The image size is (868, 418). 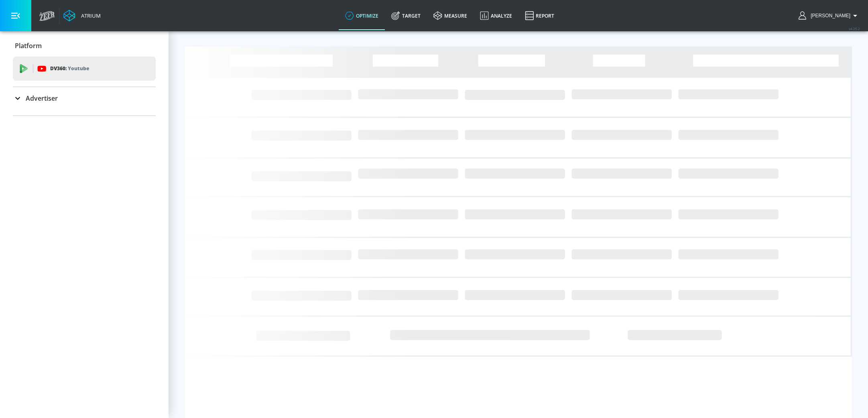 What do you see at coordinates (405, 16) in the screenshot?
I see `a: Target` at bounding box center [405, 16].